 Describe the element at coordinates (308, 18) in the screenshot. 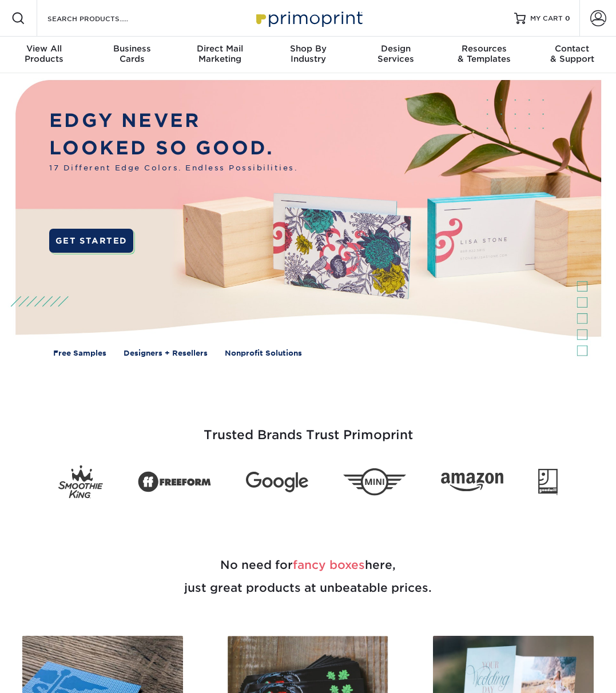

I see `img: Primoprint` at that location.